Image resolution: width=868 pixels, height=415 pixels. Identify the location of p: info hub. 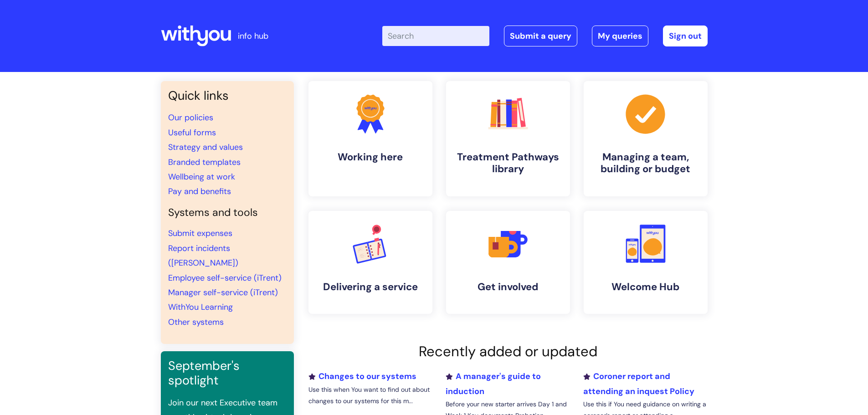
(252, 36).